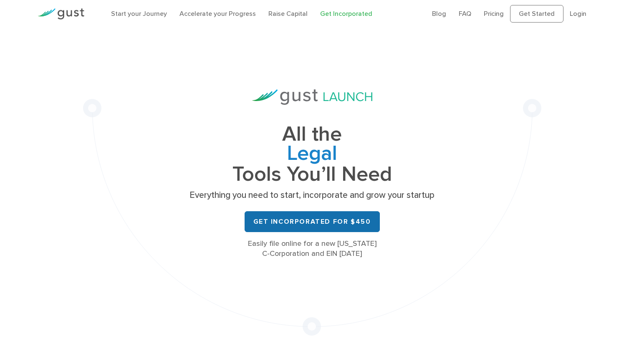 This screenshot has height=364, width=624. I want to click on a: Raise Capital, so click(288, 13).